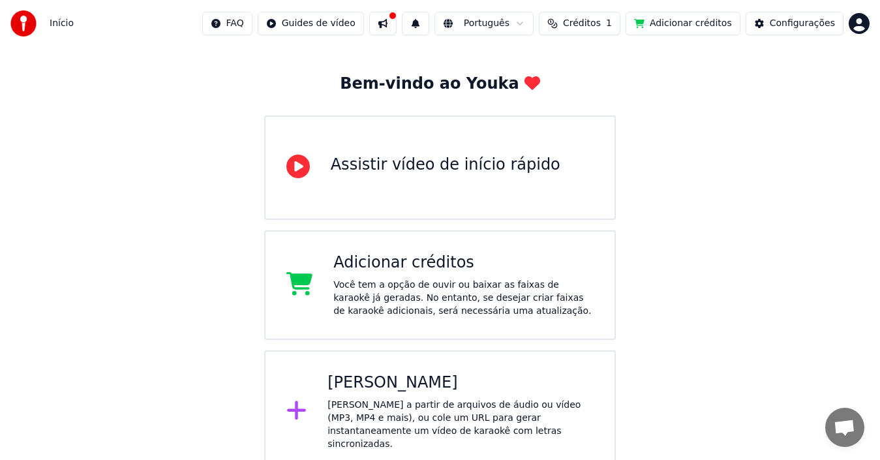  What do you see at coordinates (446, 165) in the screenshot?
I see `div: Assistir vídeo de início rápido` at bounding box center [446, 165].